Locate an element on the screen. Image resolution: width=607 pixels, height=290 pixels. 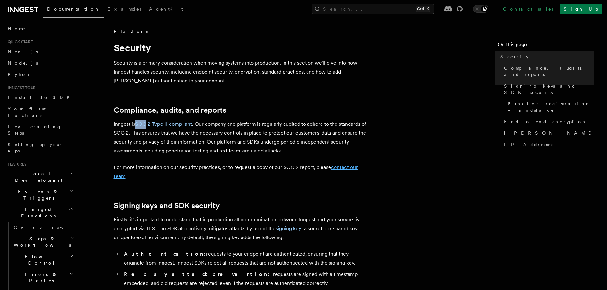
a: Next.js is located at coordinates (40, 52).